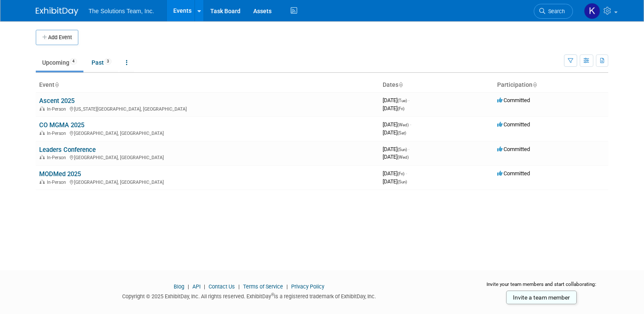 The image size is (644, 314). I want to click on th: Participation, so click(550, 85).